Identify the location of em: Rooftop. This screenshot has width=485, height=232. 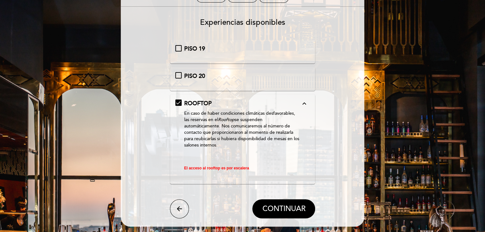
(226, 119).